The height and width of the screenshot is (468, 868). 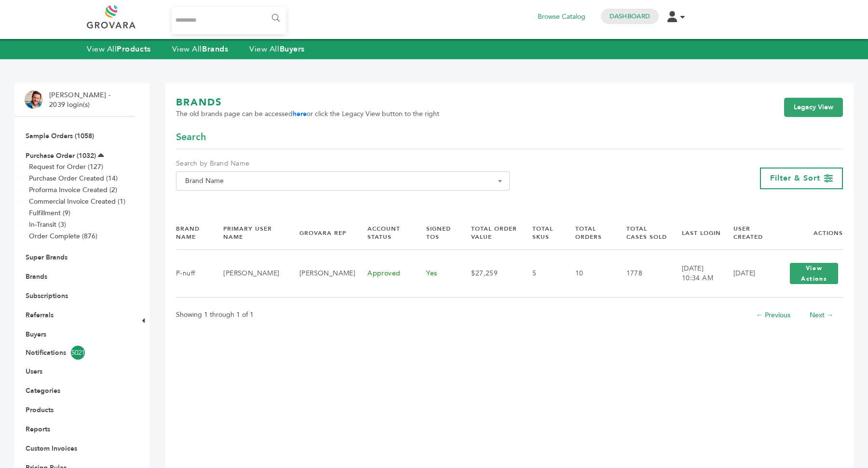 What do you see at coordinates (193, 233) in the screenshot?
I see `th: Brand Name` at bounding box center [193, 233].